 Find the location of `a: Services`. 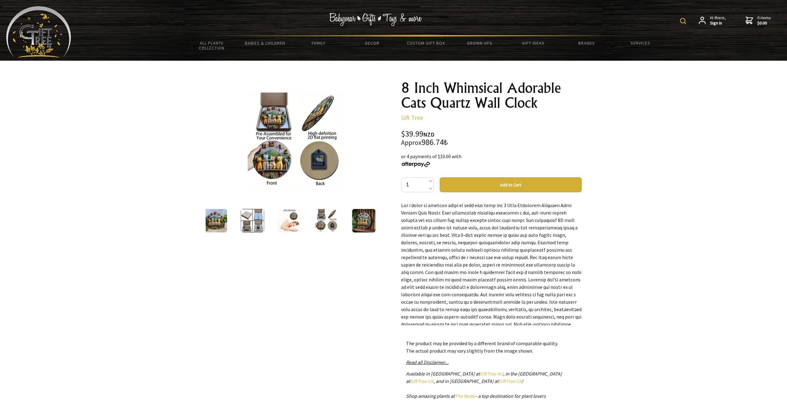

a: Services is located at coordinates (640, 43).